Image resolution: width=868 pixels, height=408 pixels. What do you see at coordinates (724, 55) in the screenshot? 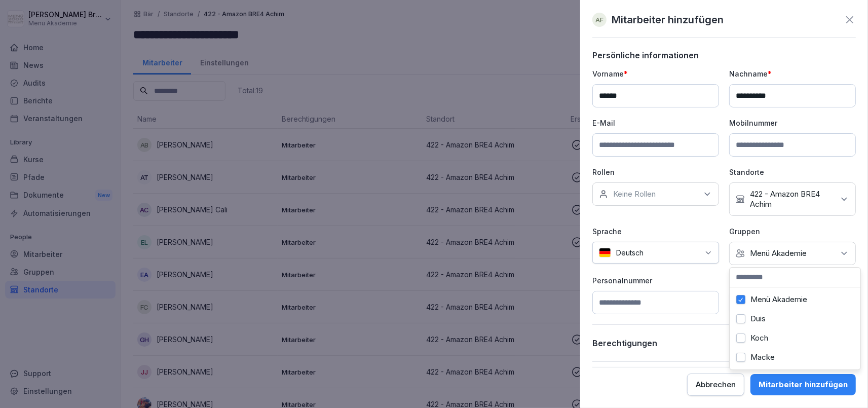
I see `p: Persönliche informationen` at bounding box center [724, 55].